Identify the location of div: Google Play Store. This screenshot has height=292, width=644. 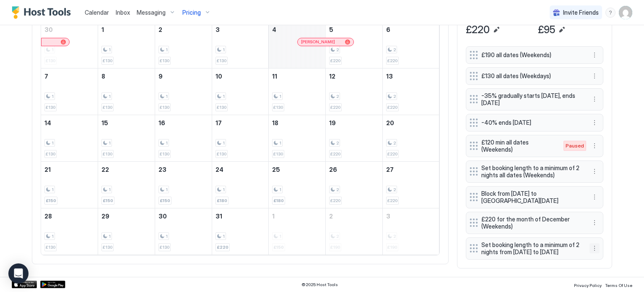
(53, 284).